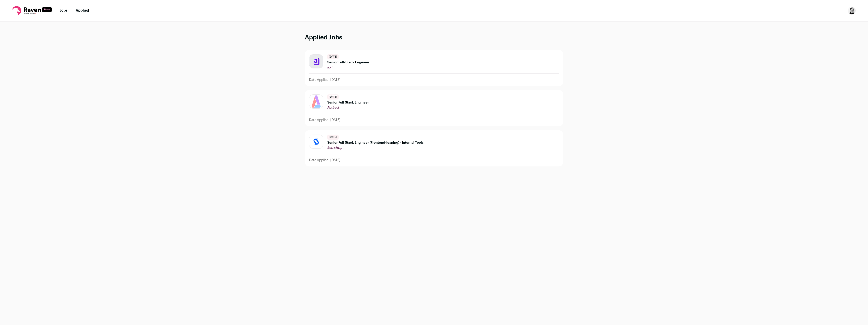 The height and width of the screenshot is (325, 868). Describe the element at coordinates (316, 141) in the screenshot. I see `img: 11aa863f6e21153f3acd5b02def351a6761094b33d28df3adb315cf3692342b3.jpg` at that location.